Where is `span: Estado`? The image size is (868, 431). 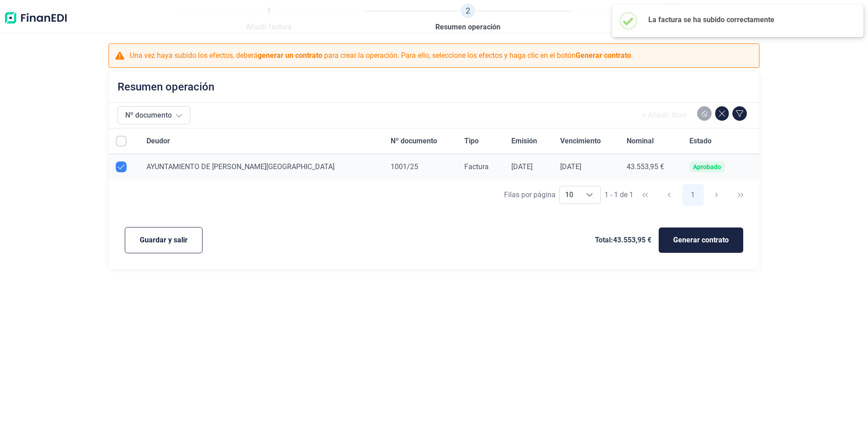
span: Estado is located at coordinates (701, 141).